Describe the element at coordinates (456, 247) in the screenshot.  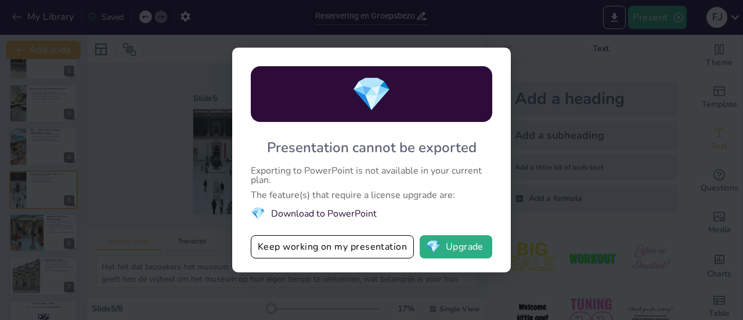
I see `button: diamondUpgrade` at that location.